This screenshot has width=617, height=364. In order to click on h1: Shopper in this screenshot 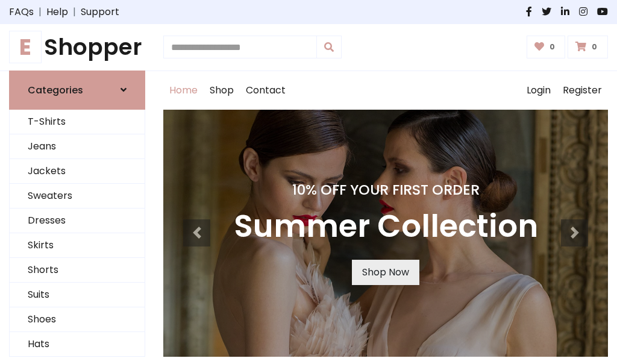, I will do `click(77, 47)`.